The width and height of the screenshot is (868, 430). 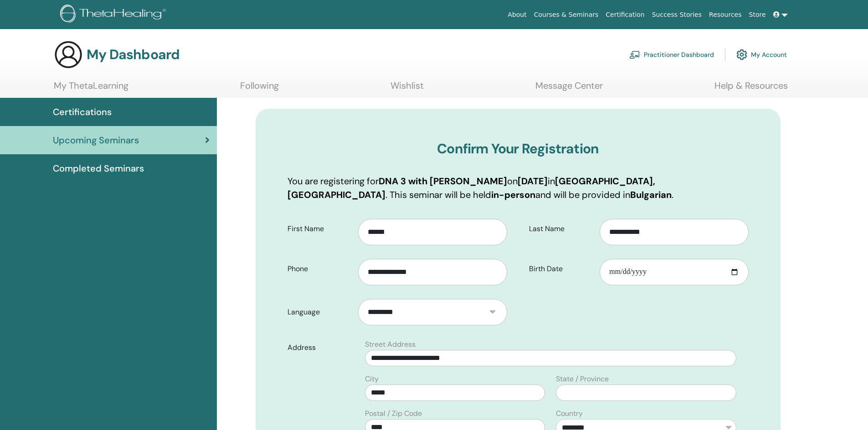 I want to click on p: You are registering for on in . This seminar will be held and will be provided in ., so click(x=518, y=188).